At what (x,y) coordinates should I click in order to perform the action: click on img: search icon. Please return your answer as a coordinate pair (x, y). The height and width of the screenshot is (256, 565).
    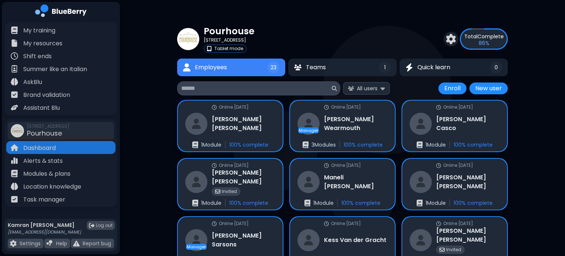
    Looking at the image, I should click on (334, 89).